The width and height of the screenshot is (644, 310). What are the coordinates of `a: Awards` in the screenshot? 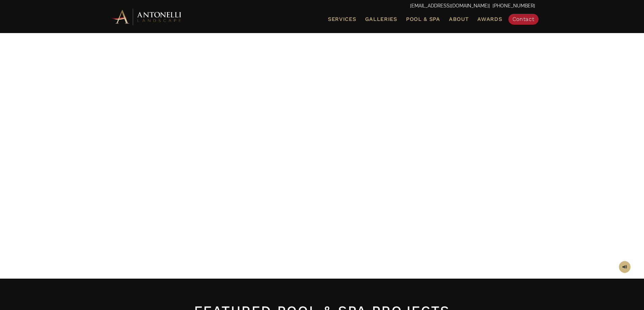 It's located at (489, 19).